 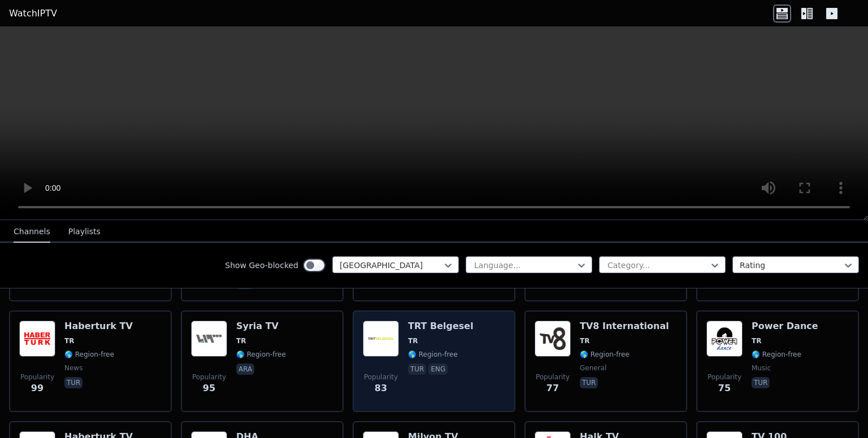 What do you see at coordinates (37, 389) in the screenshot?
I see `span: 99` at bounding box center [37, 389].